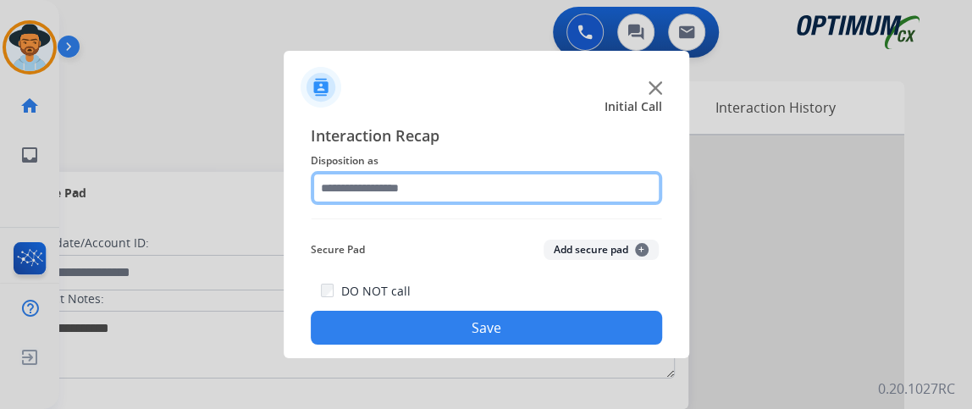 The image size is (972, 409). I want to click on span: Interaction Recap, so click(486, 137).